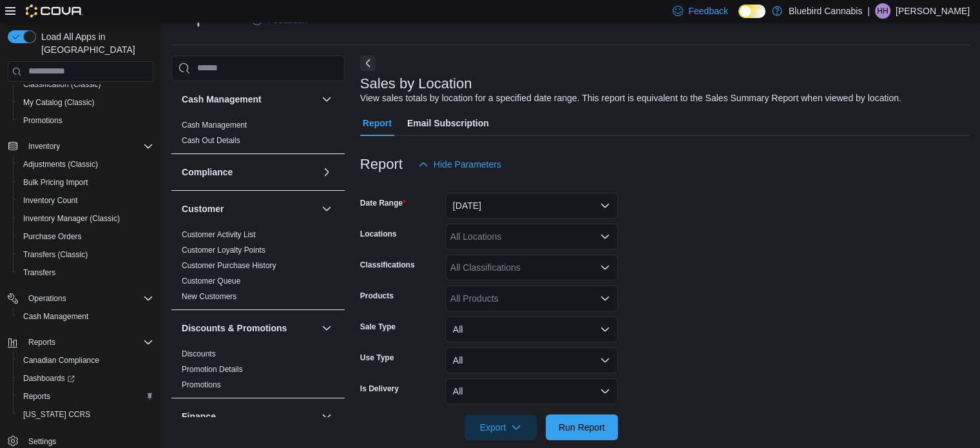 The image size is (980, 448). What do you see at coordinates (86, 102) in the screenshot?
I see `button: My Catalog (Classic)` at bounding box center [86, 102].